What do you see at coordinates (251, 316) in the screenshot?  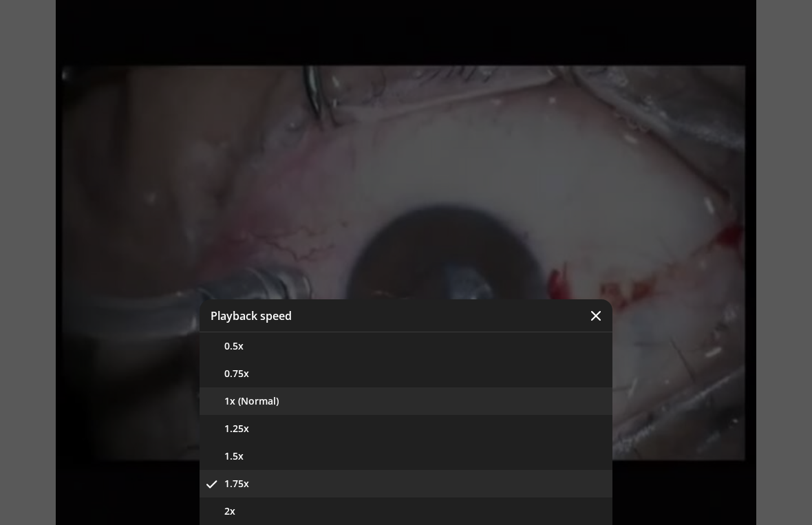 I see `p: Playback speed` at bounding box center [251, 316].